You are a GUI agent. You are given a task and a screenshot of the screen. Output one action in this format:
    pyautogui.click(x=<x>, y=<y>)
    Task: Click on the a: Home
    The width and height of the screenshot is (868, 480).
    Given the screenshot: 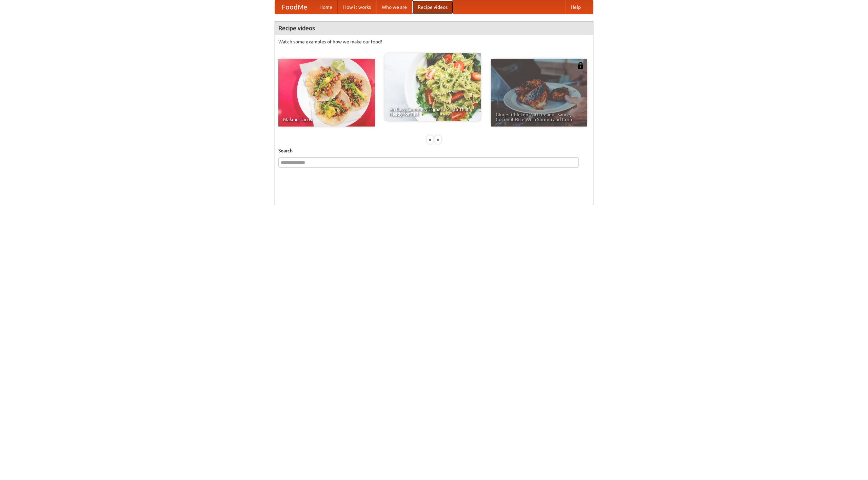 What is the action you would take?
    pyautogui.click(x=326, y=7)
    